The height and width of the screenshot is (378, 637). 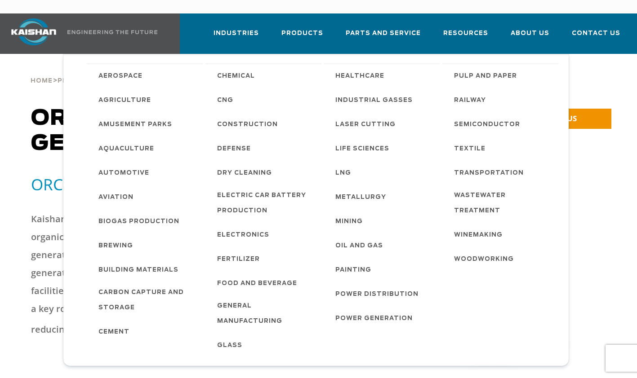 What do you see at coordinates (265, 148) in the screenshot?
I see `a: Defense` at bounding box center [265, 148].